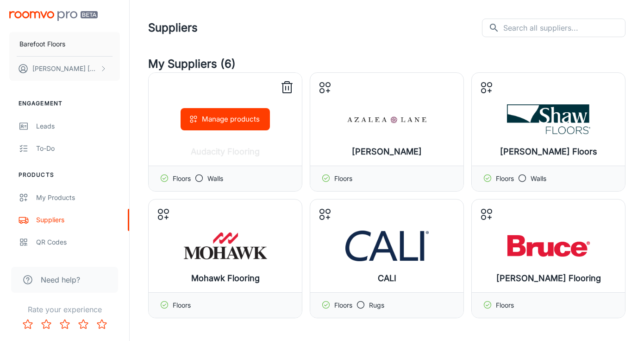  Describe the element at coordinates (102, 324) in the screenshot. I see `button: Rate 5 star` at that location.